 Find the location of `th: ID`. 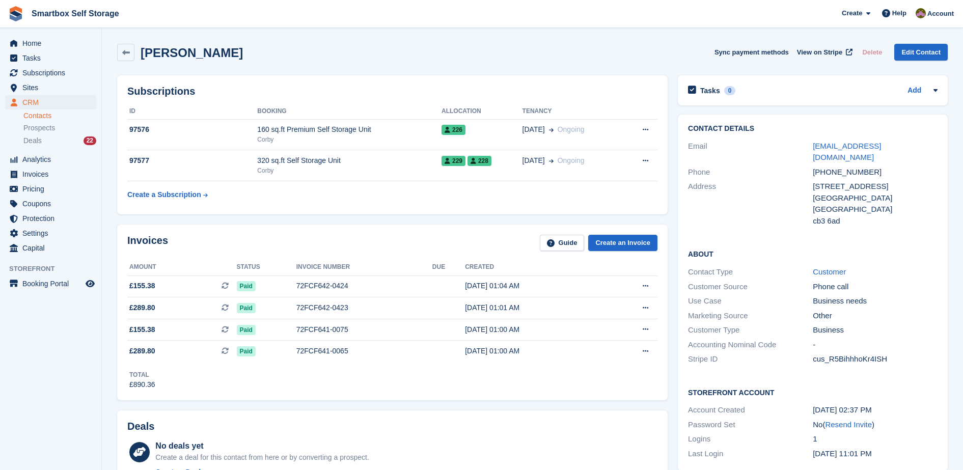

th: ID is located at coordinates (192, 111).